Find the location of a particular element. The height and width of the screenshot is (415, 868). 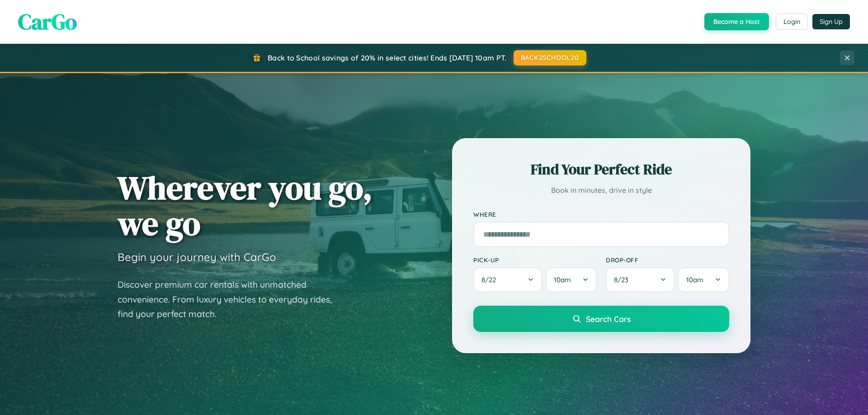

button: 8/22 is located at coordinates (508, 280).